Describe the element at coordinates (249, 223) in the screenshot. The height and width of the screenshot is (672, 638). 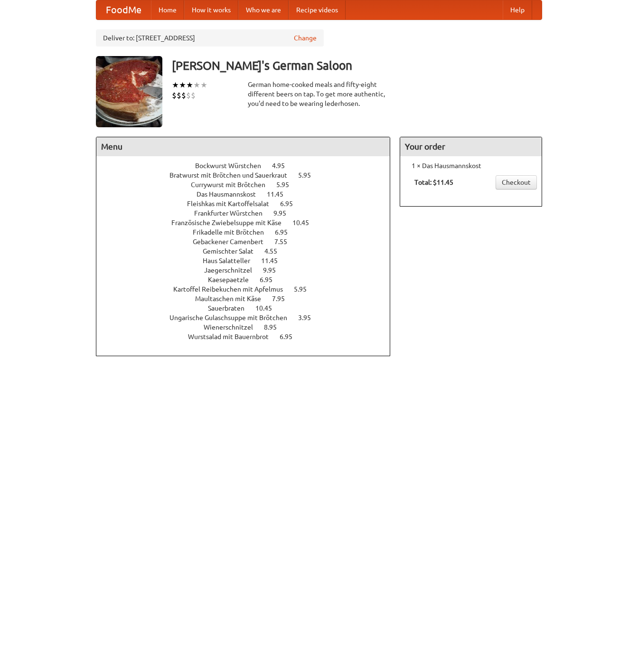
I see `a: Französische Zwiebelsuppe mit Käse 10.45` at that location.